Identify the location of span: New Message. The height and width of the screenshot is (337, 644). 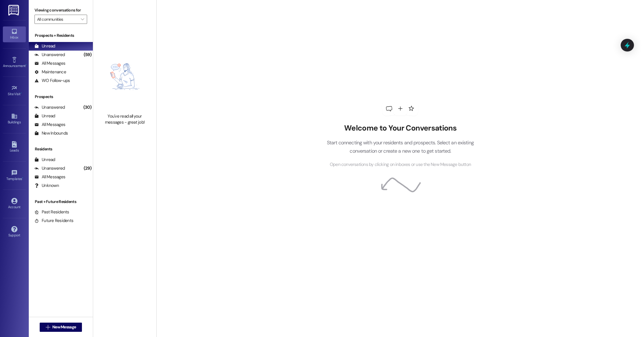
(64, 327).